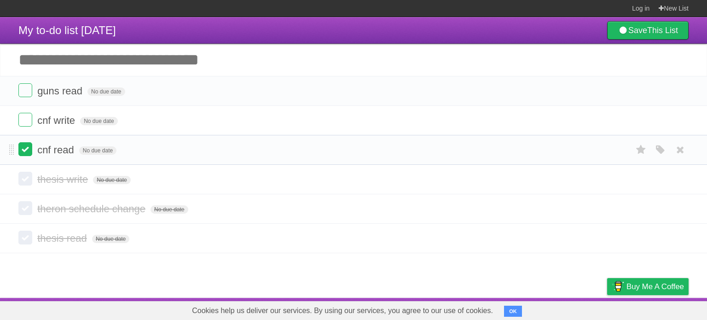 This screenshot has width=707, height=320. What do you see at coordinates (662, 30) in the screenshot?
I see `b: This List` at bounding box center [662, 30].